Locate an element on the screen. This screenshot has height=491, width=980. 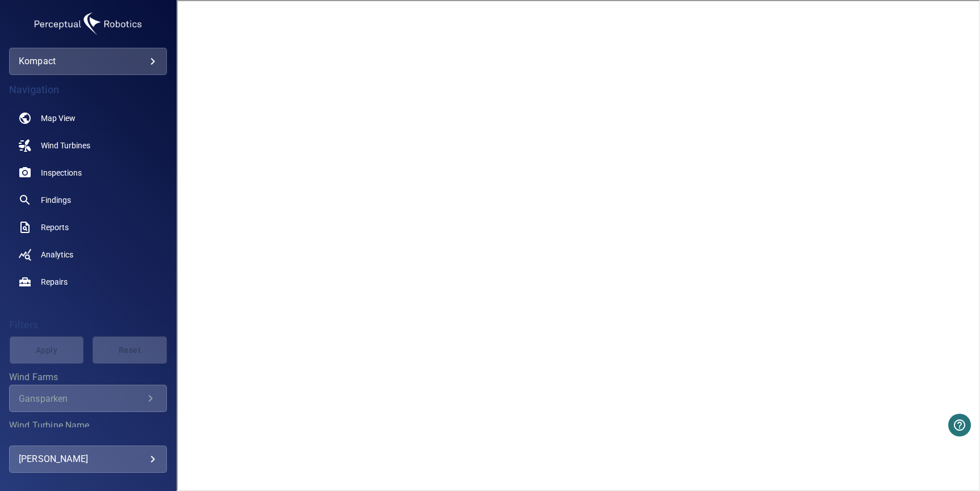
h4: Navigation is located at coordinates (88, 90).